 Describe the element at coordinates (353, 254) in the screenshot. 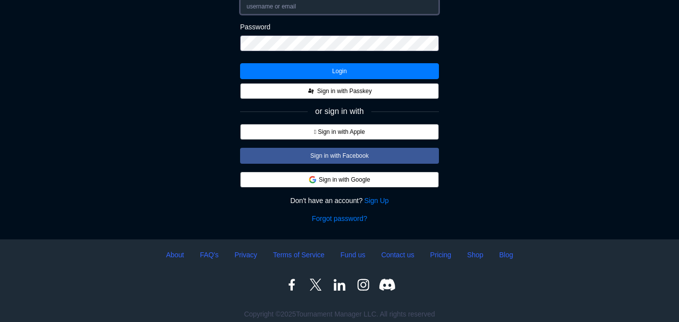

I see `a: Fund us` at that location.